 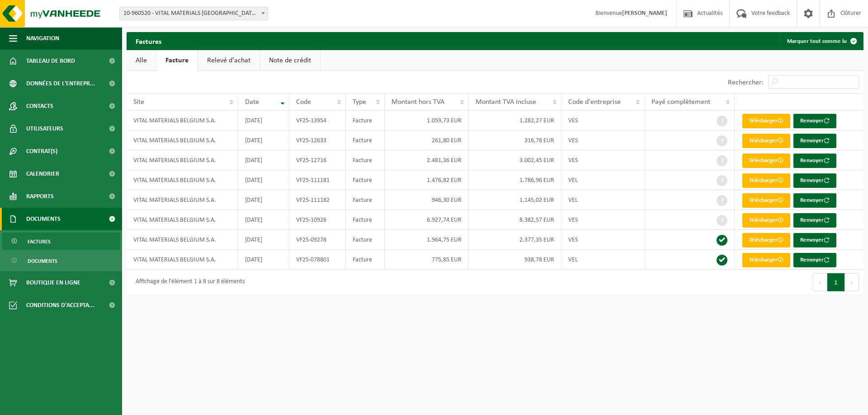 What do you see at coordinates (427, 240) in the screenshot?
I see `td: 1.964,75 EUR` at bounding box center [427, 240].